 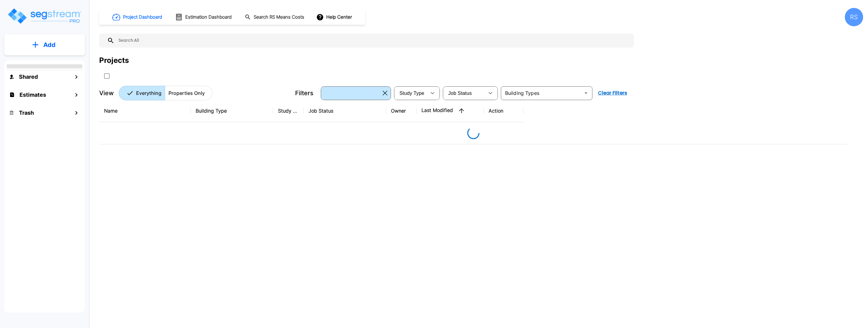 I want to click on th: Building Type, so click(x=232, y=111).